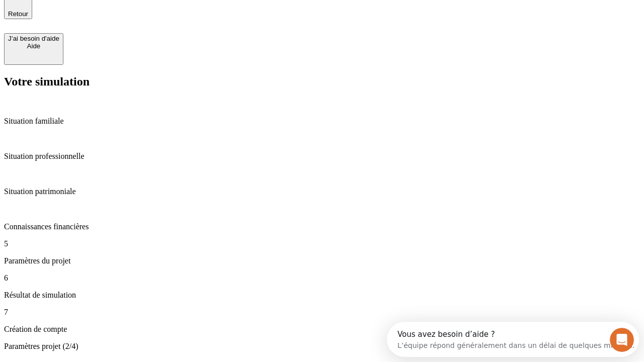 The width and height of the screenshot is (644, 362). What do you see at coordinates (140, 18) in the screenshot?
I see `div: Ouvrir le Messenger Intercom` at bounding box center [140, 18].